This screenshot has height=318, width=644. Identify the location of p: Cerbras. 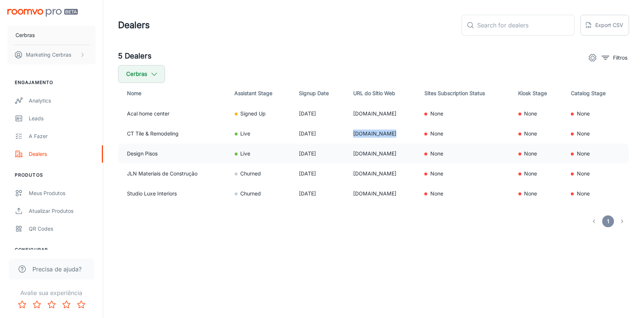
(25, 36).